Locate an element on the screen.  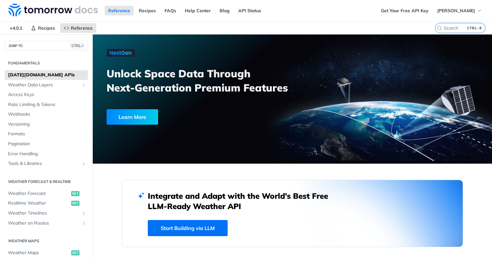
a: Error Handling is located at coordinates (46, 154).